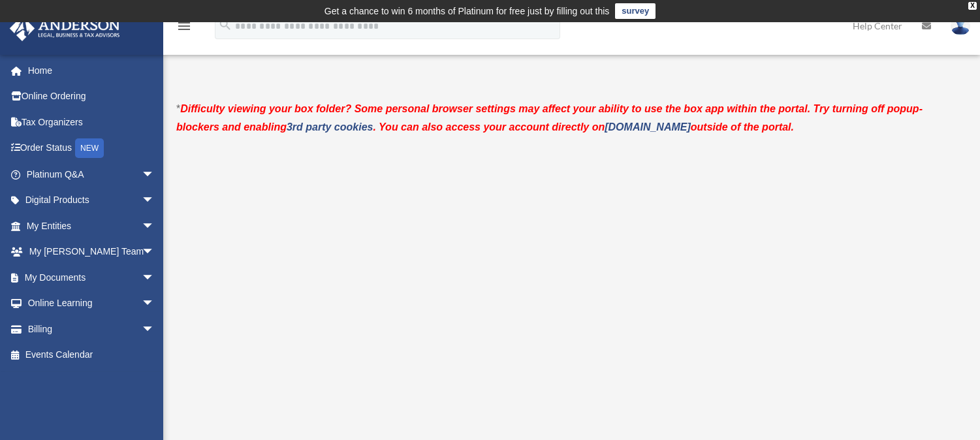 This screenshot has width=980, height=440. Describe the element at coordinates (184, 28) in the screenshot. I see `a: menu` at that location.